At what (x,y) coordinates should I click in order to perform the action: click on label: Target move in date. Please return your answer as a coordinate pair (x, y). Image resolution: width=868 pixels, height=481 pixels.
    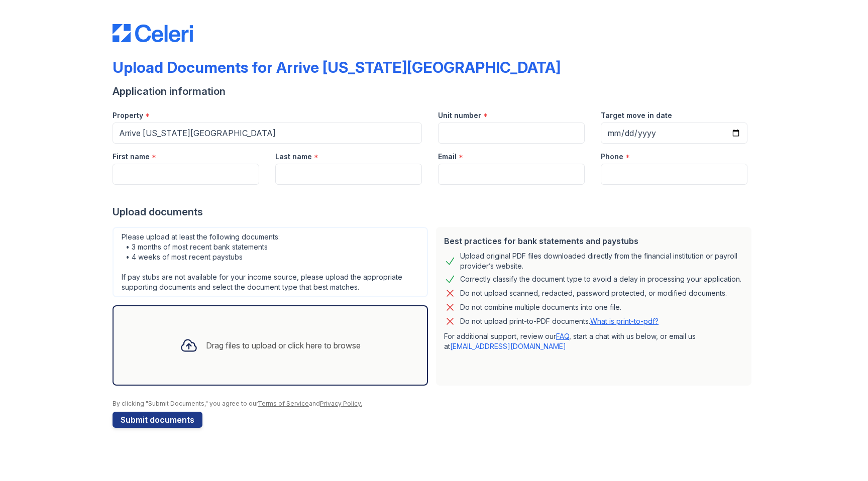
    Looking at the image, I should click on (636, 116).